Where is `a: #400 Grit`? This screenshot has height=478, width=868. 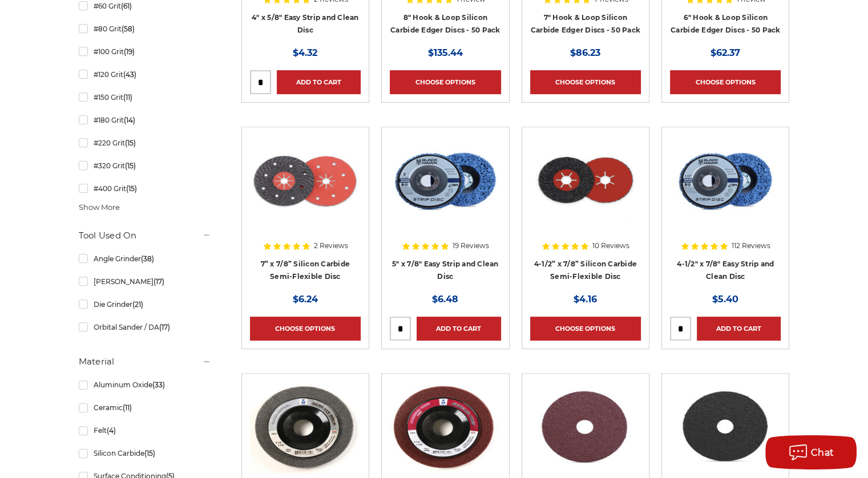 a: #400 Grit is located at coordinates (145, 188).